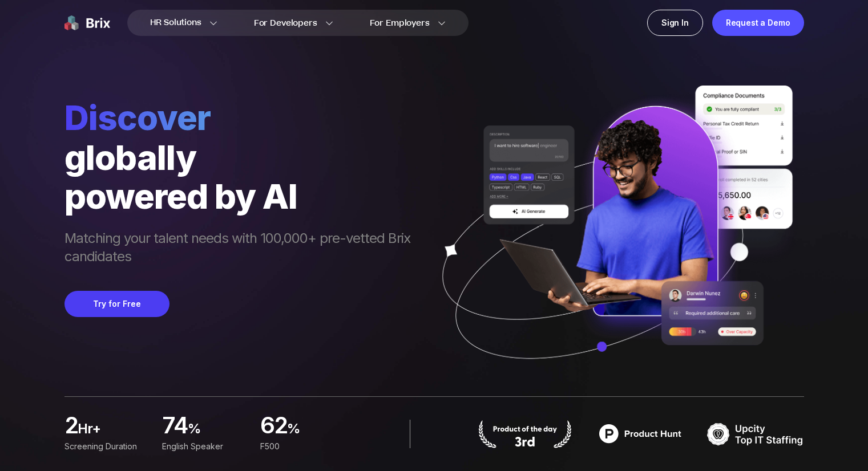 Image resolution: width=868 pixels, height=471 pixels. I want to click on span: HR Solutions, so click(175, 23).